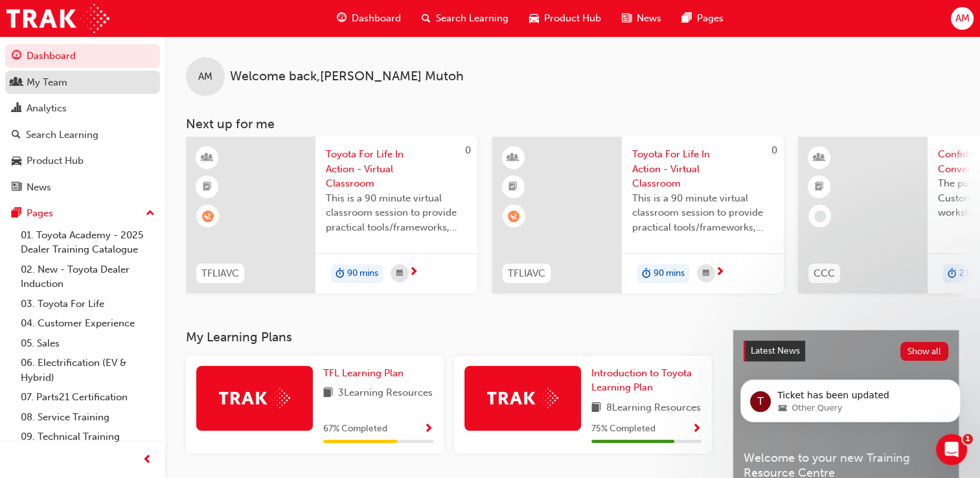 The image size is (980, 478). Describe the element at coordinates (472, 18) in the screenshot. I see `span: Search Learning` at that location.